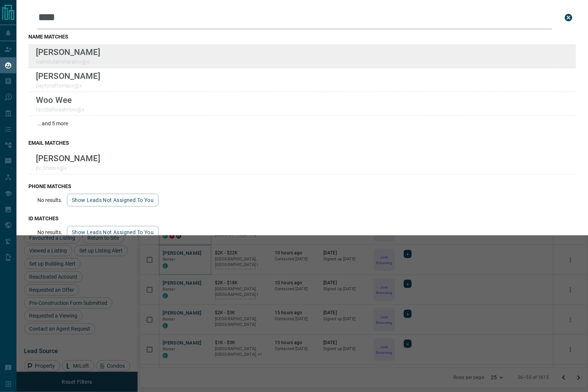 The image size is (588, 392). Describe the element at coordinates (68, 168) in the screenshot. I see `p: ev_cheexx@x` at that location.